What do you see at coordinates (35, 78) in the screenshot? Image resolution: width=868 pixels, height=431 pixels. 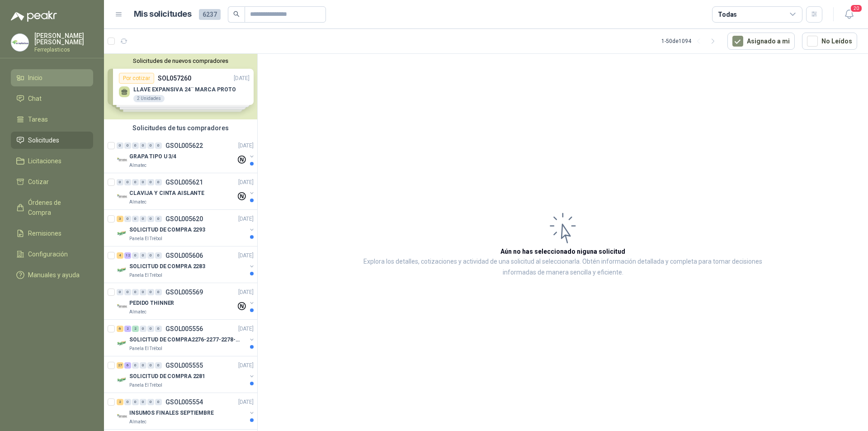 I see `span: Inicio` at bounding box center [35, 78].